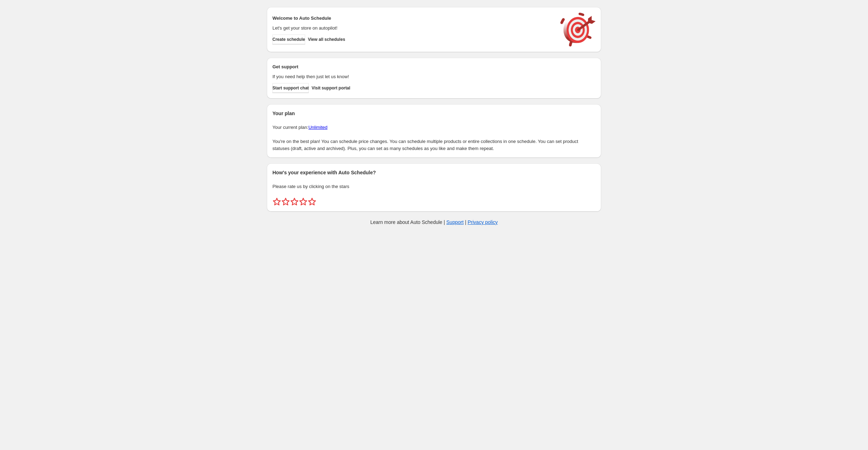 This screenshot has width=868, height=450. What do you see at coordinates (289, 40) in the screenshot?
I see `button: Create schedule` at bounding box center [289, 40].